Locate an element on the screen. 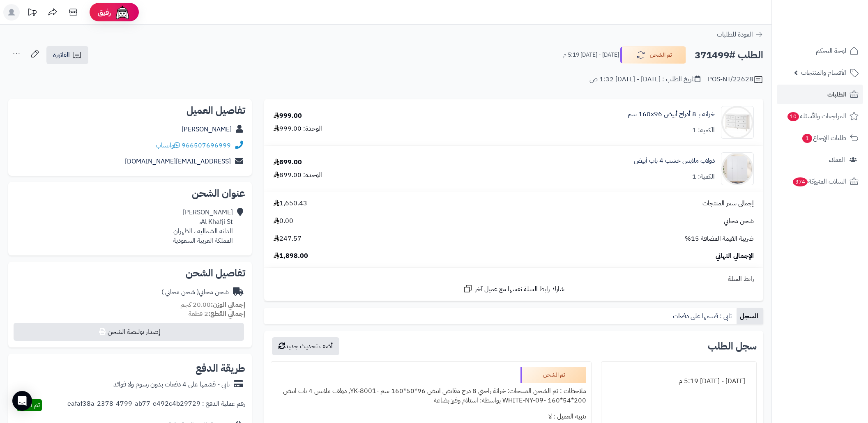  div: Open Intercom Messenger is located at coordinates (22, 401).